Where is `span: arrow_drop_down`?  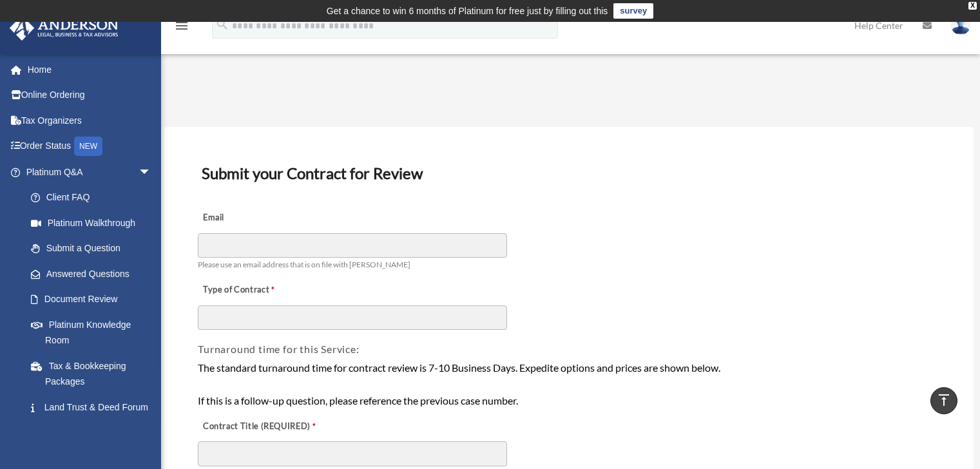
span: arrow_drop_down is located at coordinates (152, 172).